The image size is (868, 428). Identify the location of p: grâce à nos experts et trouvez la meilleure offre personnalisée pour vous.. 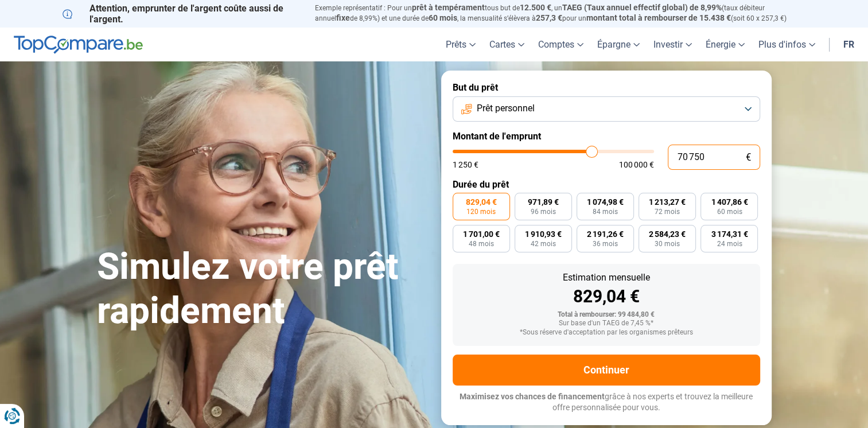
(607, 402).